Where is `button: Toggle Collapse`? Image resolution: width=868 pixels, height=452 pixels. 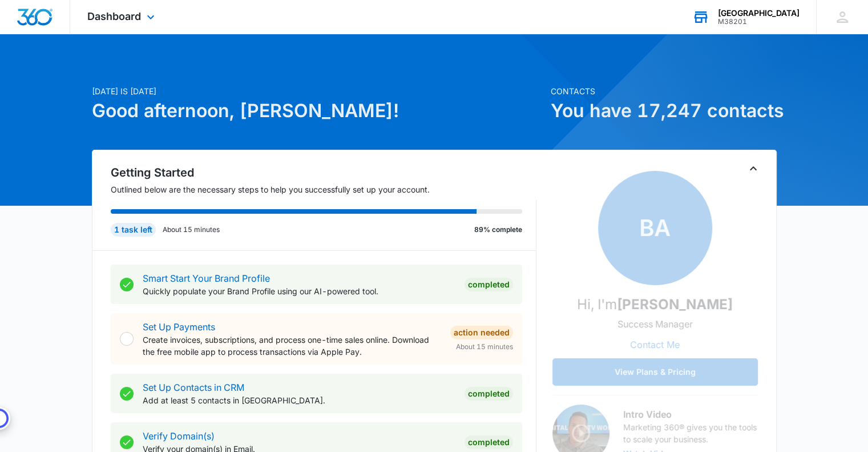
button: Toggle Collapse is located at coordinates (753, 168).